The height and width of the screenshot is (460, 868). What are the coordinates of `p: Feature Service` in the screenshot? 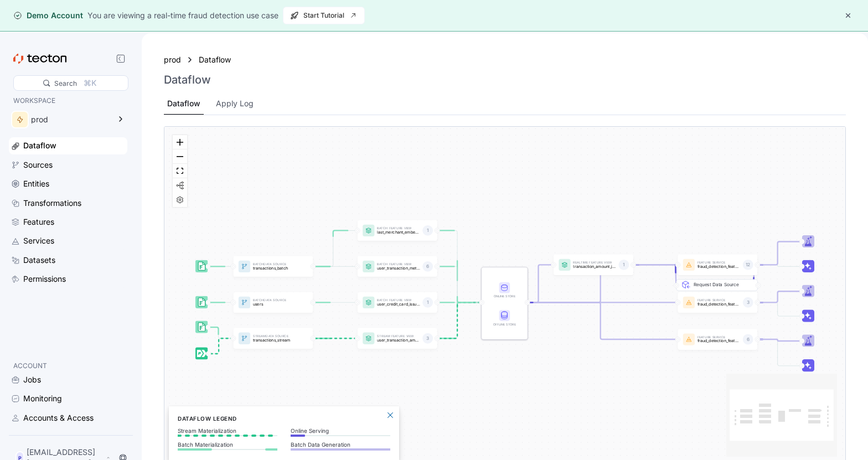 It's located at (719, 337).